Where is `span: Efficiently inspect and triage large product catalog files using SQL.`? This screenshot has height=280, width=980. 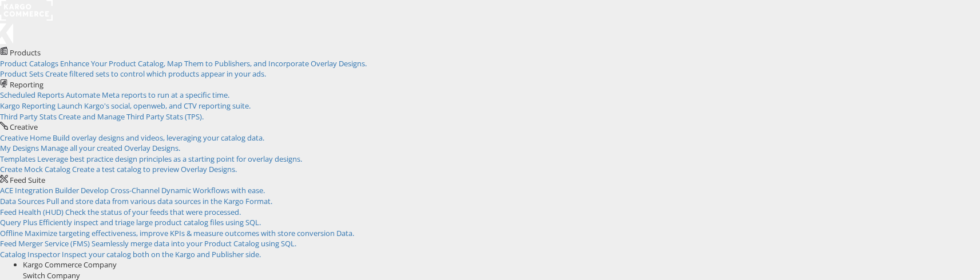 span: Efficiently inspect and triage large product catalog files using SQL. is located at coordinates (150, 223).